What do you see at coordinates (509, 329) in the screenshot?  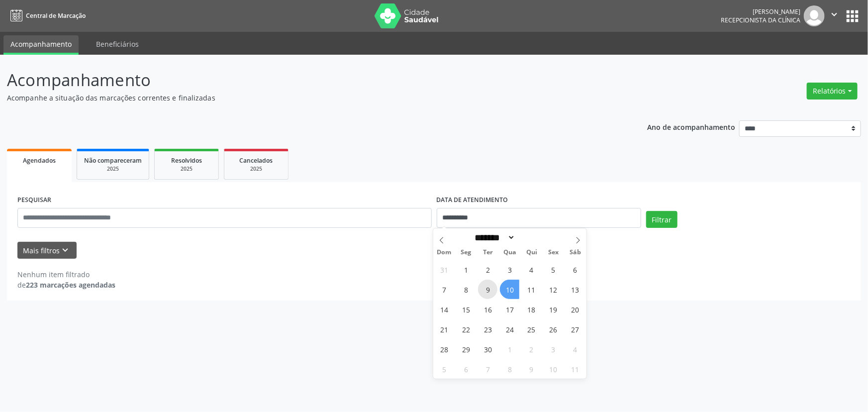 I see `span: Setembro 24, 2025` at bounding box center [509, 329].